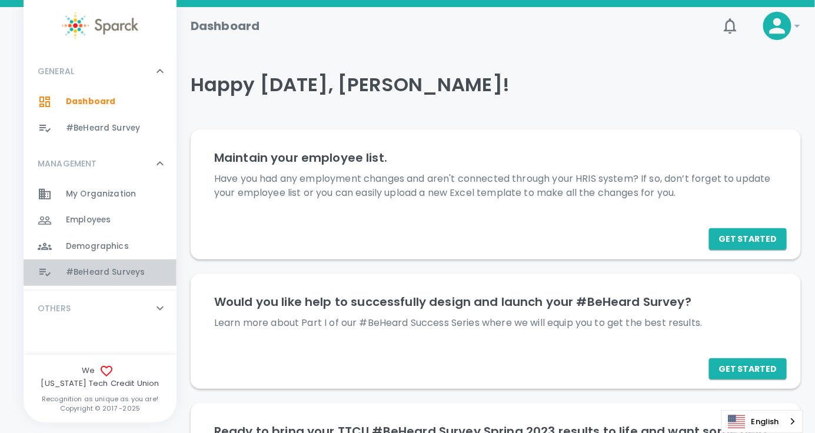  What do you see at coordinates (100, 308) in the screenshot?
I see `div: OTHERS` at bounding box center [100, 308].